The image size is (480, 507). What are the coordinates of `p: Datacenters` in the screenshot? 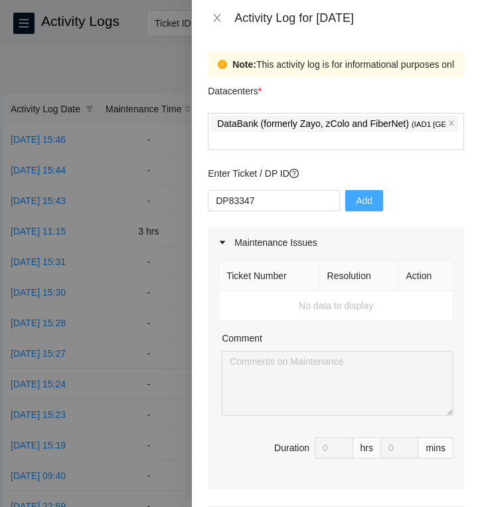 It's located at (234, 88).